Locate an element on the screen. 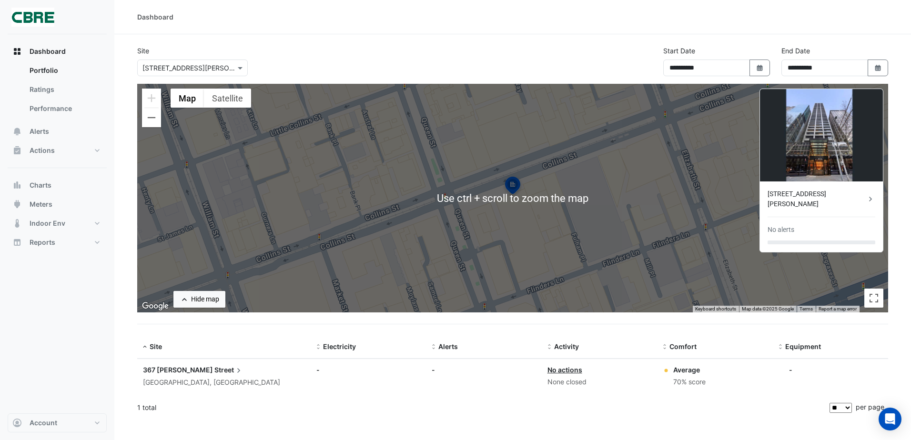 Image resolution: width=911 pixels, height=440 pixels. app-icon: Meters is located at coordinates (17, 204).